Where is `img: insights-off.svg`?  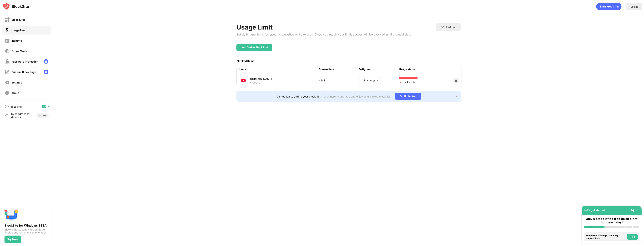
img: insights-off.svg is located at coordinates (7, 41).